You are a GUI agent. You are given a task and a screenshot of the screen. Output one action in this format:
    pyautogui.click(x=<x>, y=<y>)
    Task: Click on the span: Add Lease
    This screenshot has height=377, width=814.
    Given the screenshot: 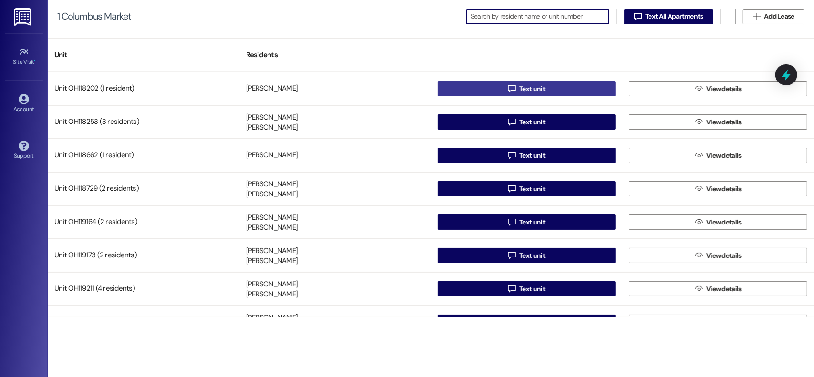 What is the action you would take?
    pyautogui.click(x=779, y=16)
    